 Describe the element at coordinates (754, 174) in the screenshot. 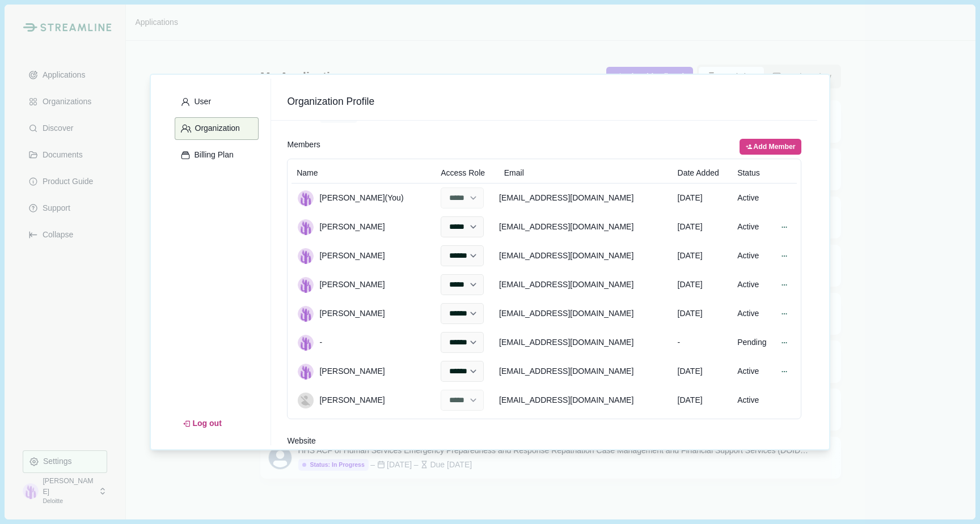

I see `th: Status` at that location.